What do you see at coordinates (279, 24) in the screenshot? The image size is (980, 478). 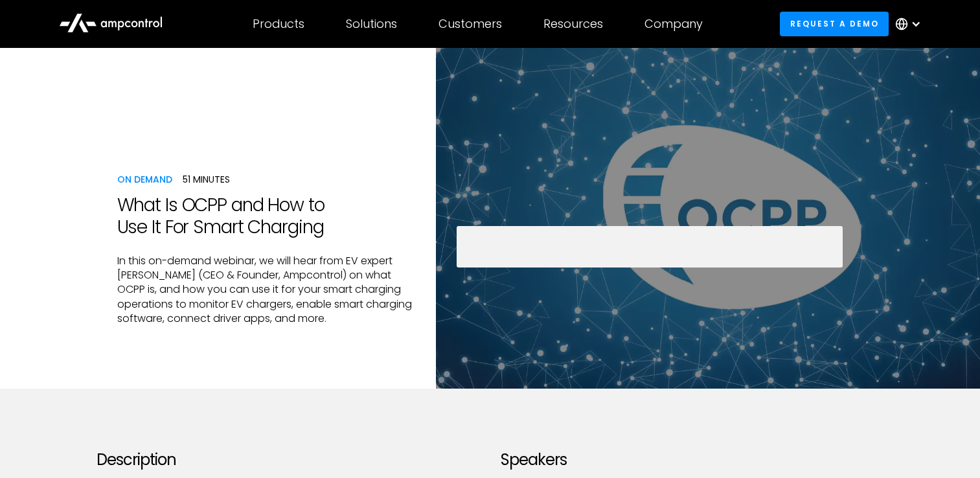 I see `div: Products` at bounding box center [279, 24].